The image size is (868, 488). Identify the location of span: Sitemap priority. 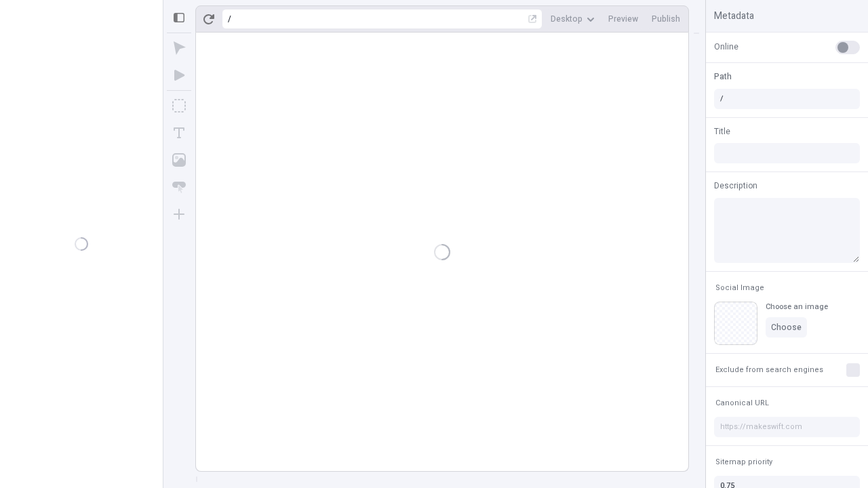
(743, 462).